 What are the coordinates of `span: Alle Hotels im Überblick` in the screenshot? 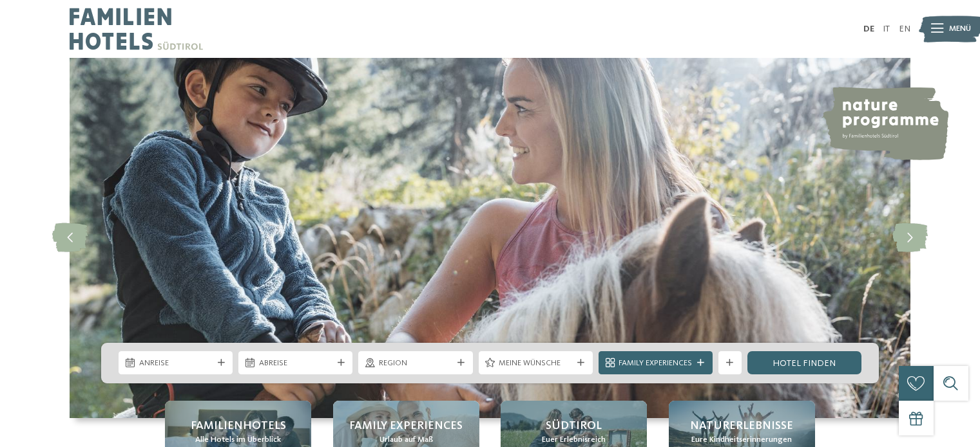 It's located at (238, 440).